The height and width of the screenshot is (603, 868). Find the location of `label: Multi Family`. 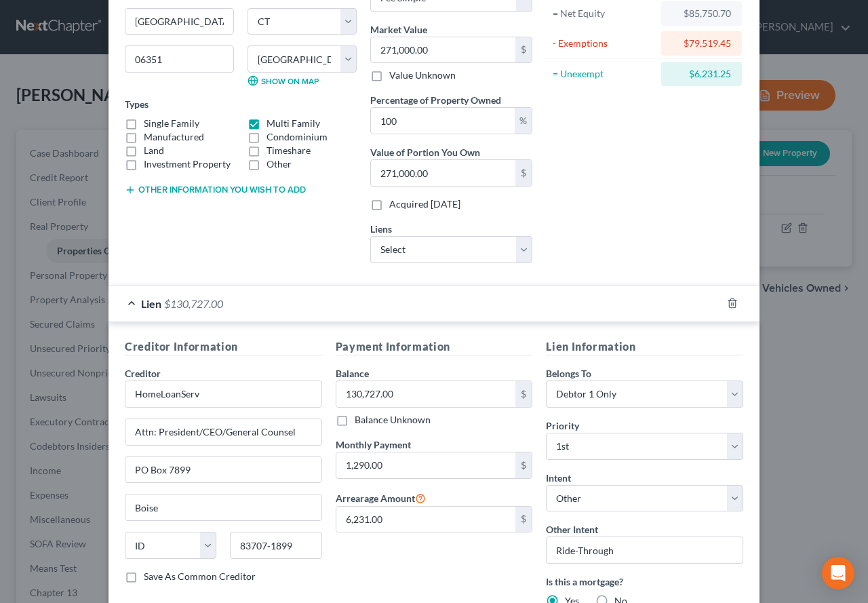

label: Multi Family is located at coordinates (293, 123).